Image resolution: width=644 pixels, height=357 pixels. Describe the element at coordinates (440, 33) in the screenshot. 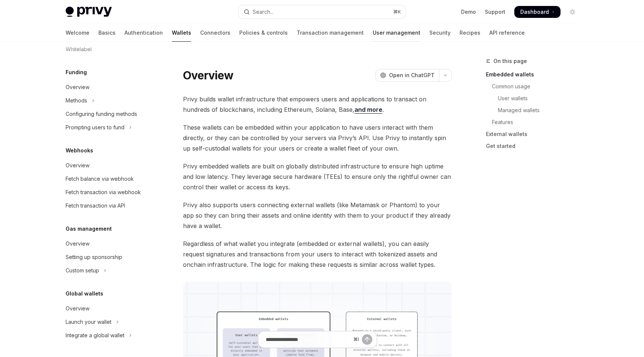

I see `a: Security` at that location.